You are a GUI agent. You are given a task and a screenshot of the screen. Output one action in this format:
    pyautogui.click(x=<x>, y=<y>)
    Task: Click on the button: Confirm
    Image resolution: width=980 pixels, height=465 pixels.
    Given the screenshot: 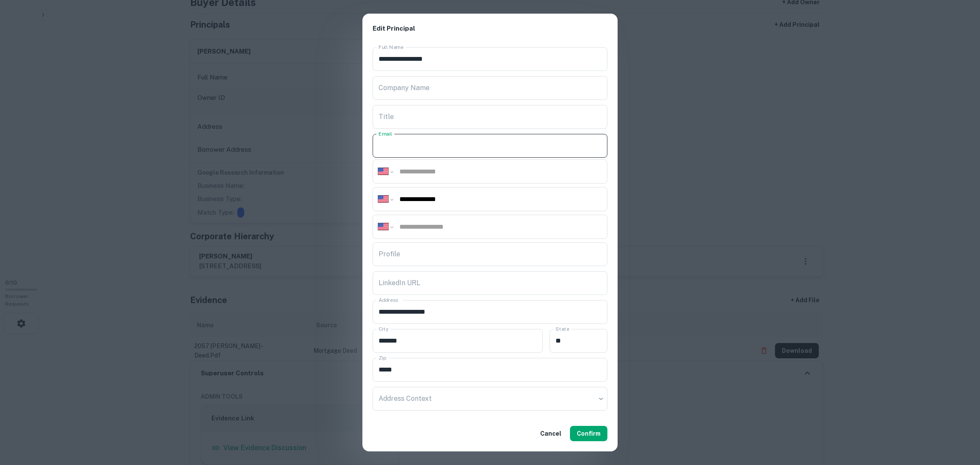 What is the action you would take?
    pyautogui.click(x=589, y=434)
    